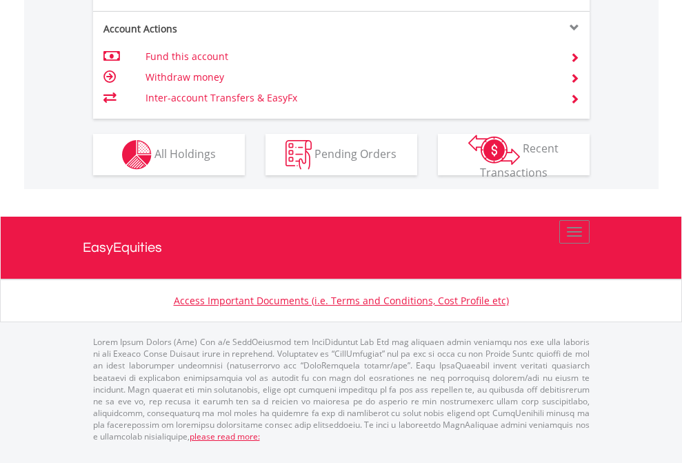 The image size is (682, 463). Describe the element at coordinates (341, 300) in the screenshot. I see `a: Access Important Documents (i.e. Terms and Conditions, Cost Profile etc)` at that location.